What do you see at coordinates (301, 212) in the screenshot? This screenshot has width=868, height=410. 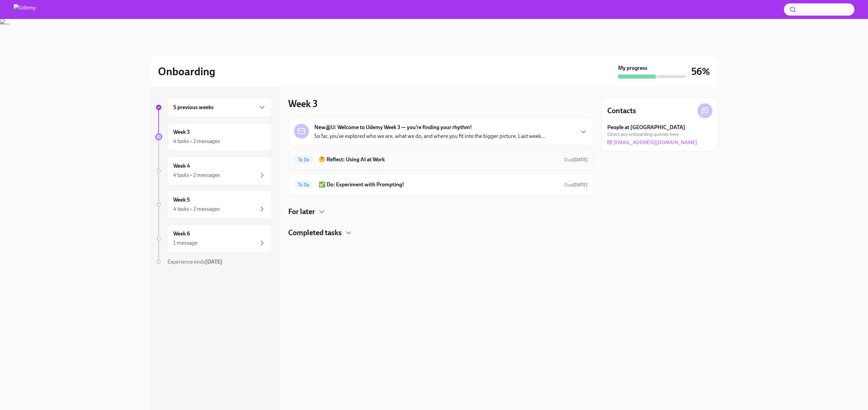 I see `h4: For later` at bounding box center [301, 212].